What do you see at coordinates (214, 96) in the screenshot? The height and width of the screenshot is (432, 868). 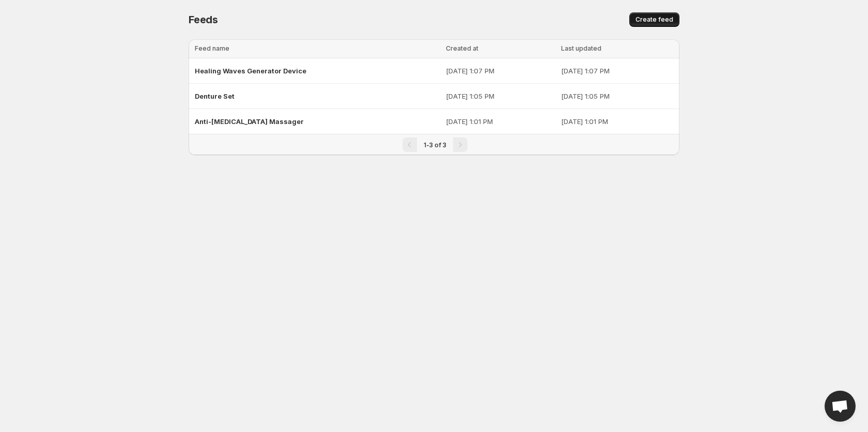 I see `span: Denture Set` at bounding box center [214, 96].